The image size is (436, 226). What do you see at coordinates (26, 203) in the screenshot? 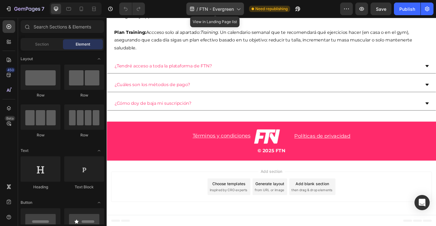
I see `span: Button` at bounding box center [26, 203].